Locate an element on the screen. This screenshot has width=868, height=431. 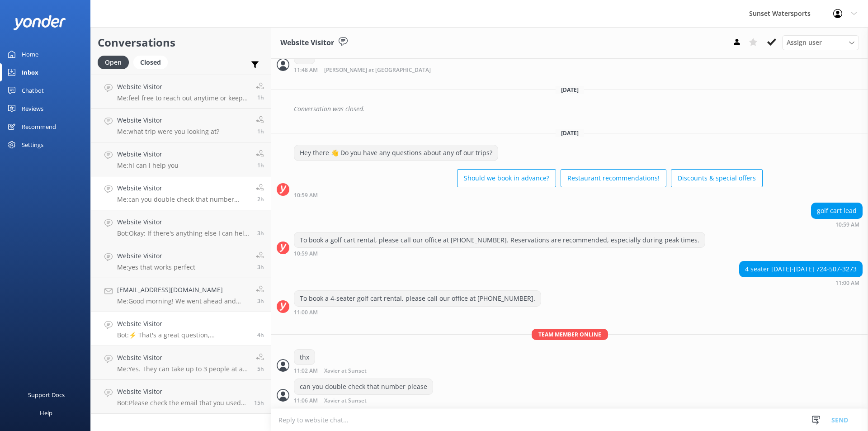
span: 08:47am 18-Aug-2025 (UTC -05:00) America/Cancun is located at coordinates (261, 335).